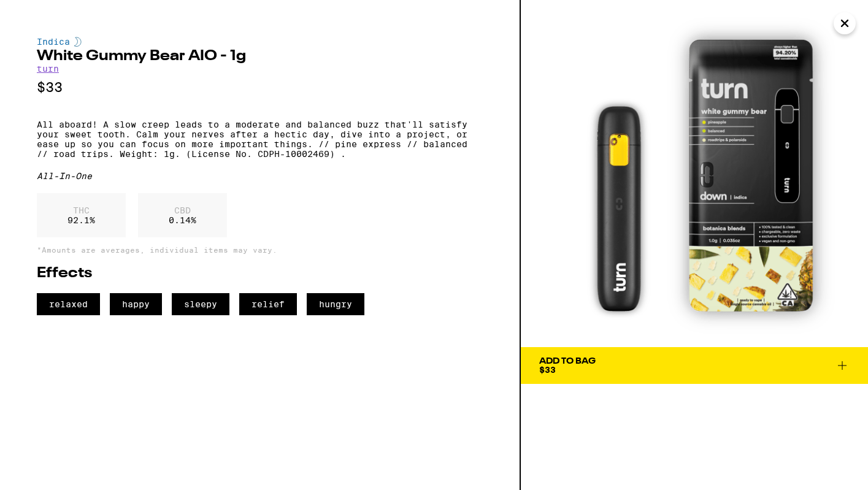 The image size is (868, 490). What do you see at coordinates (260, 176) in the screenshot?
I see `div: All-In-One` at bounding box center [260, 176].